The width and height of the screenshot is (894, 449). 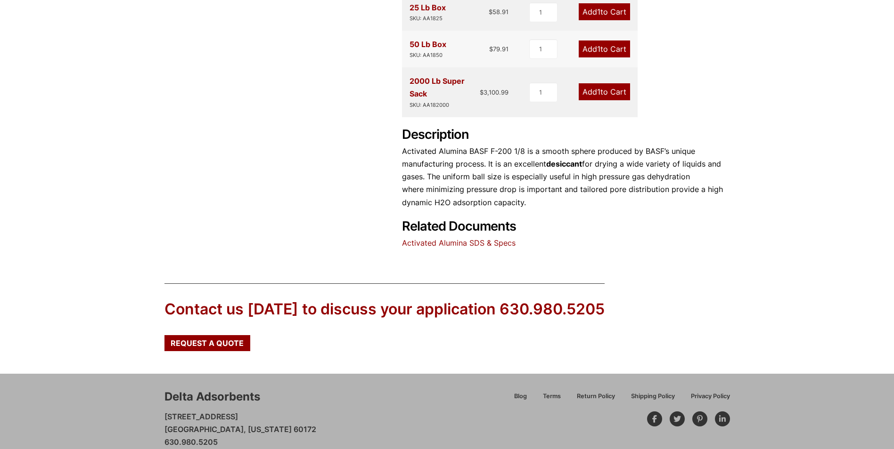 What do you see at coordinates (207, 343) in the screenshot?
I see `span: Request a Quote` at bounding box center [207, 343].